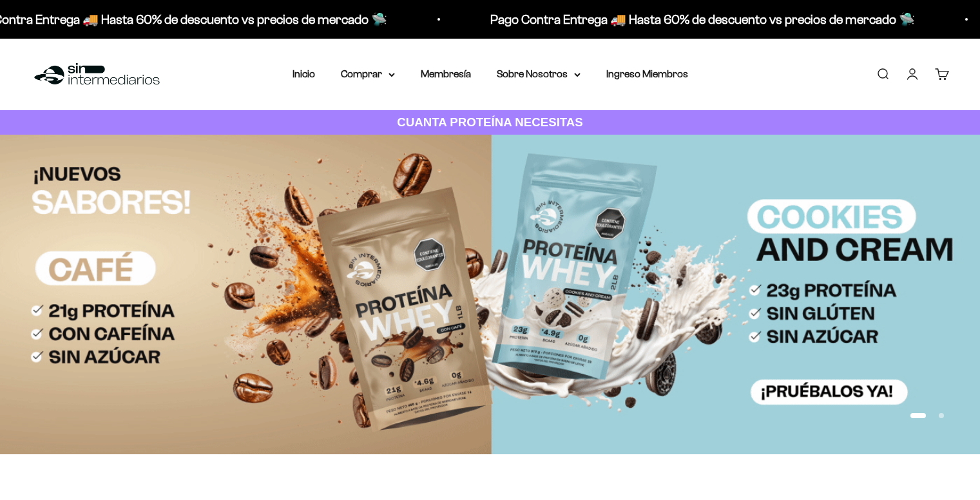  Describe the element at coordinates (538, 74) in the screenshot. I see `summary: Sobre Nosotros` at that location.